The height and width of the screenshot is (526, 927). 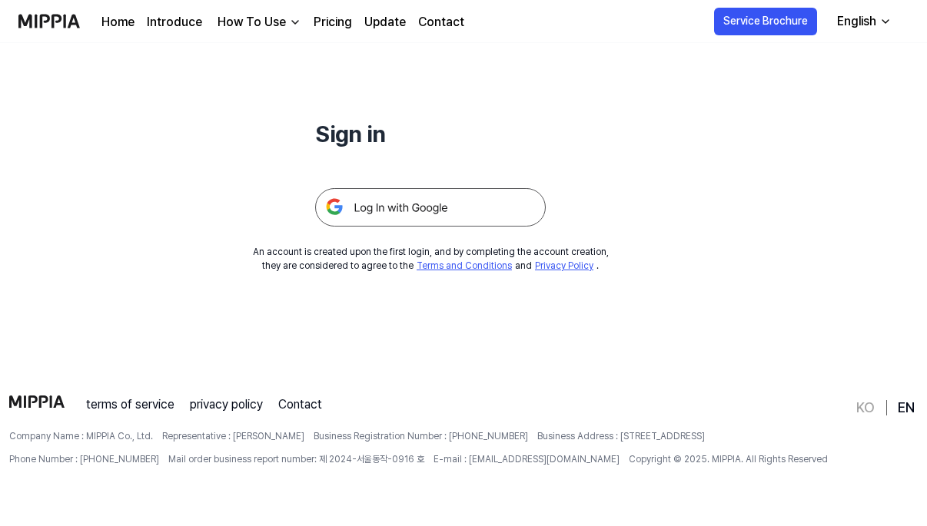 I want to click on button: Service Brochure, so click(x=765, y=22).